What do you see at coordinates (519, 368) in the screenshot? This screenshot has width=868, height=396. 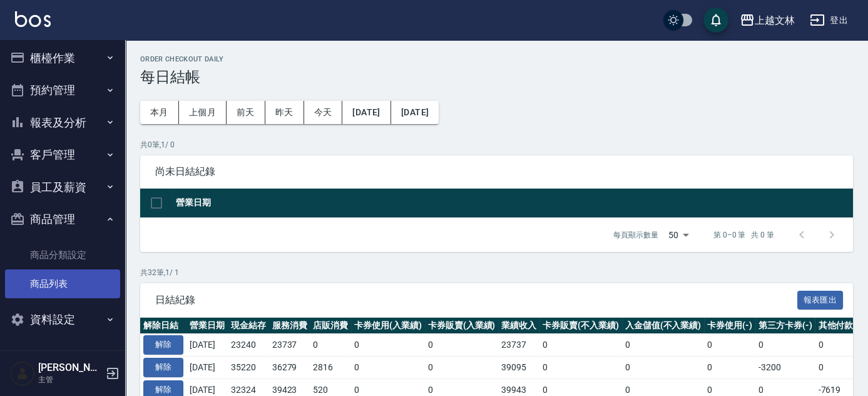 I see `td: 39095` at bounding box center [519, 368].